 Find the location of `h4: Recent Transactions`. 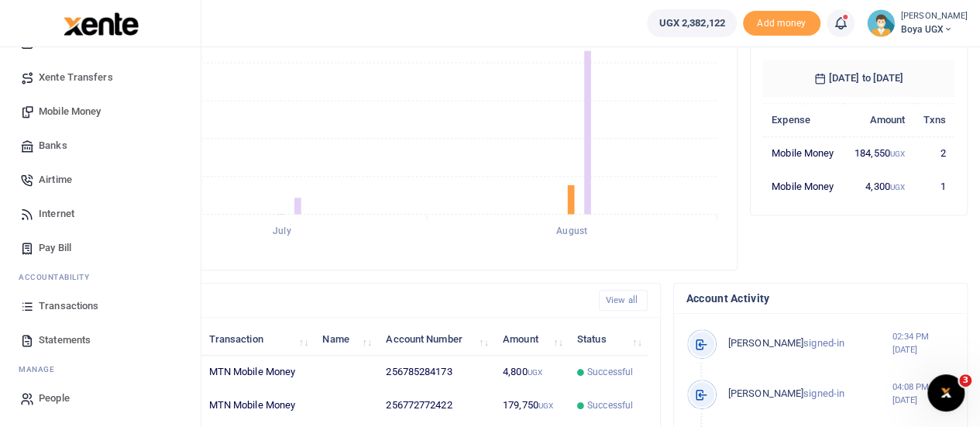

h4: Recent Transactions is located at coordinates (329, 301).